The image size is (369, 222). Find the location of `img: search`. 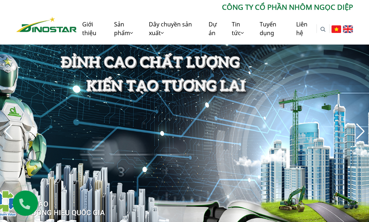

img: search is located at coordinates (323, 29).